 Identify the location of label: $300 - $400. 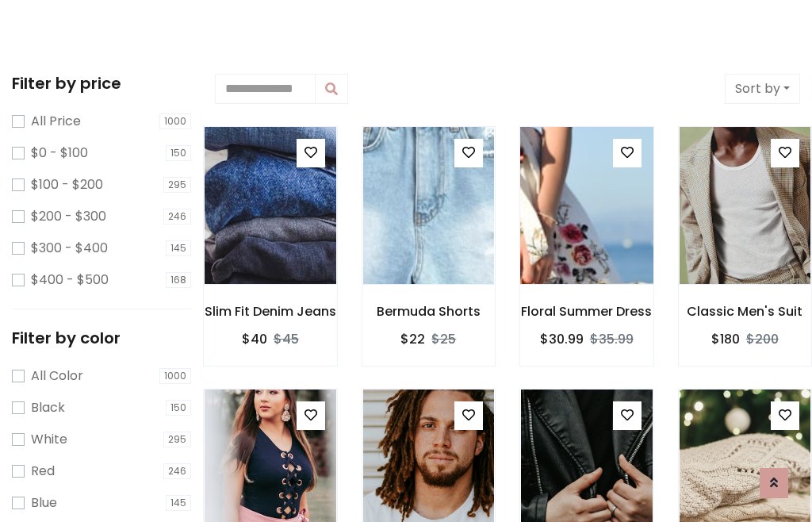
(69, 249).